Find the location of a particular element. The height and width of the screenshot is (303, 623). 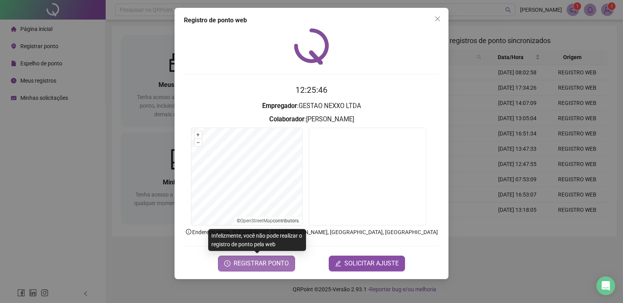

a: OpenStreetMap is located at coordinates (256, 221).